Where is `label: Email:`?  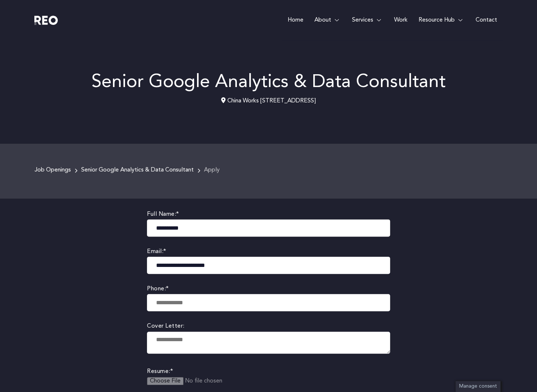 label: Email: is located at coordinates (268, 252).